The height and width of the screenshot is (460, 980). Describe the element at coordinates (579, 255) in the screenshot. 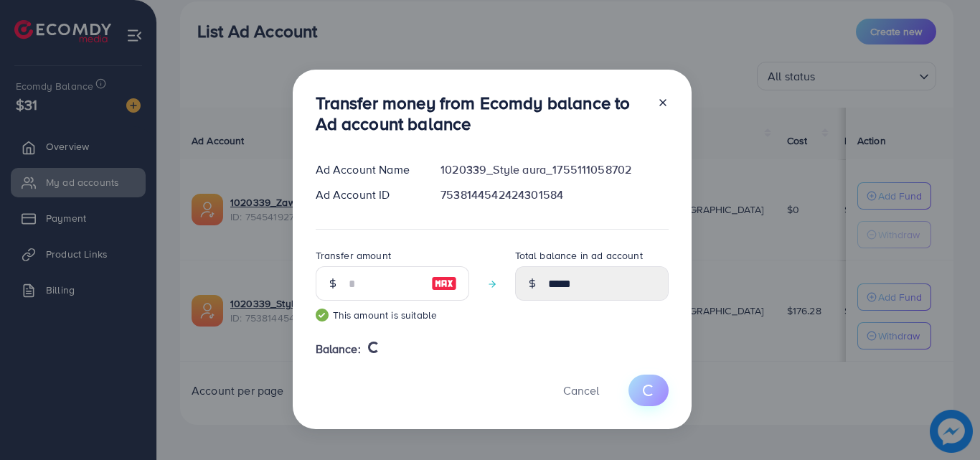

I see `label: Total balance in ad account` at that location.